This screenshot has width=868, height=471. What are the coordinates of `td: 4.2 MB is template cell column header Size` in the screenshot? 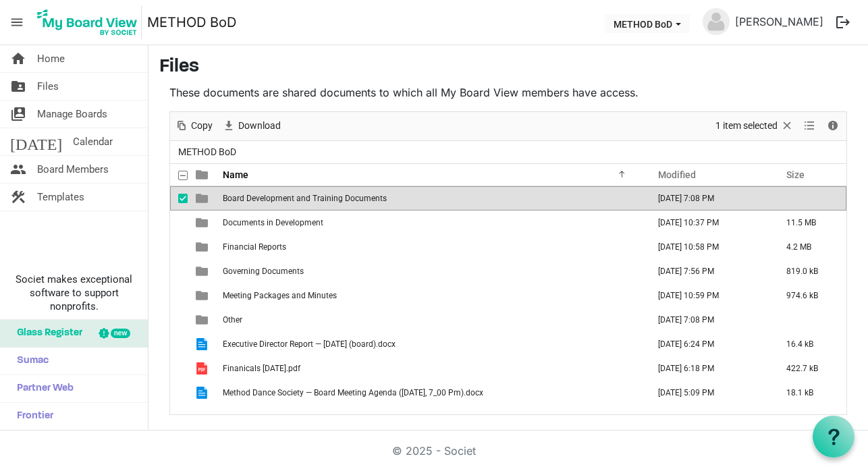 It's located at (809, 247).